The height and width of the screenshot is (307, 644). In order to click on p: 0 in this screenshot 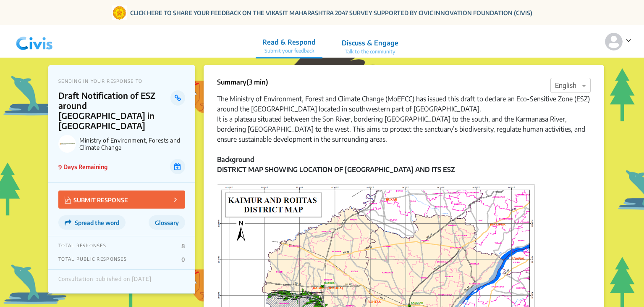, I will do `click(183, 259)`.